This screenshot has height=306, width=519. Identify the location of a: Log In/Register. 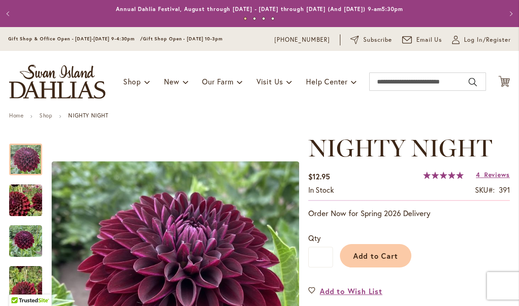
(482, 40).